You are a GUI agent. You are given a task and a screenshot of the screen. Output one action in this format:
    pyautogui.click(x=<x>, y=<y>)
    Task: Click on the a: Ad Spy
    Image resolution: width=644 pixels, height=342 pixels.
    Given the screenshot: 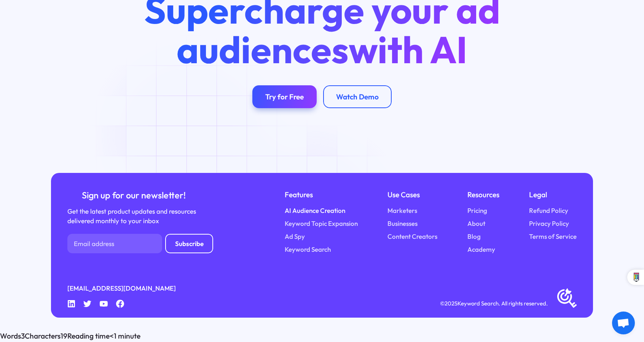 What is the action you would take?
    pyautogui.click(x=294, y=236)
    